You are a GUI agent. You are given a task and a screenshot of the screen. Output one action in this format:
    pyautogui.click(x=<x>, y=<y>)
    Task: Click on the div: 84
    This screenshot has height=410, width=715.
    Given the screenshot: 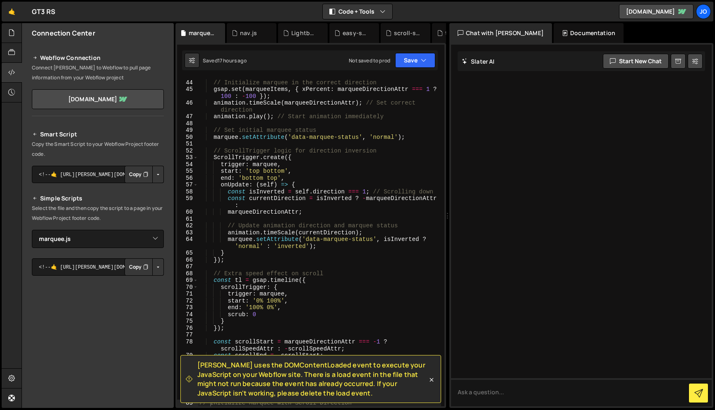 What is the action you would take?
    pyautogui.click(x=187, y=397)
    